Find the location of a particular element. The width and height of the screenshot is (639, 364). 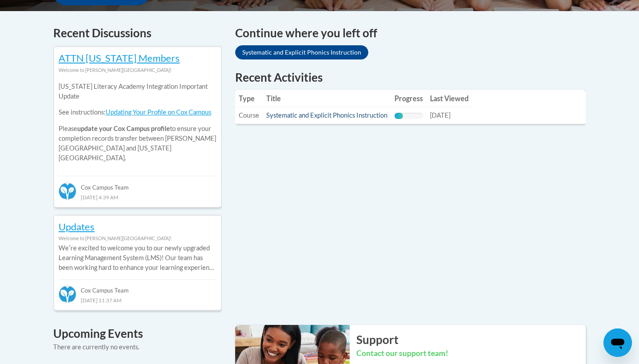

th: Last Viewed is located at coordinates (449, 98).